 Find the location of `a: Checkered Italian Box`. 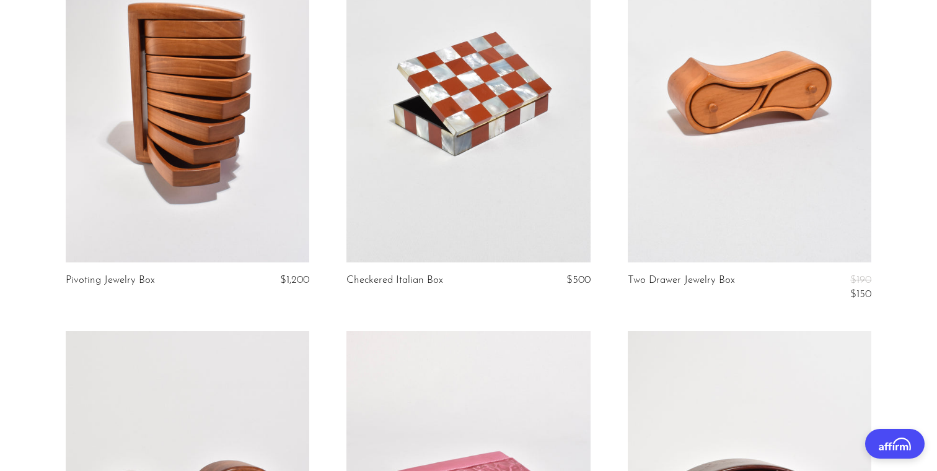

a: Checkered Italian Box is located at coordinates (395, 281).